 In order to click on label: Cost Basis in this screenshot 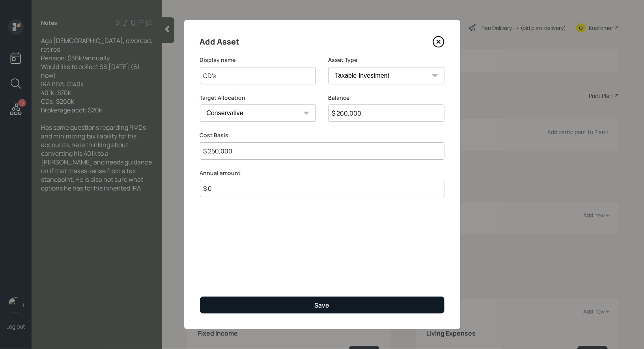, I will do `click(323, 135)`.